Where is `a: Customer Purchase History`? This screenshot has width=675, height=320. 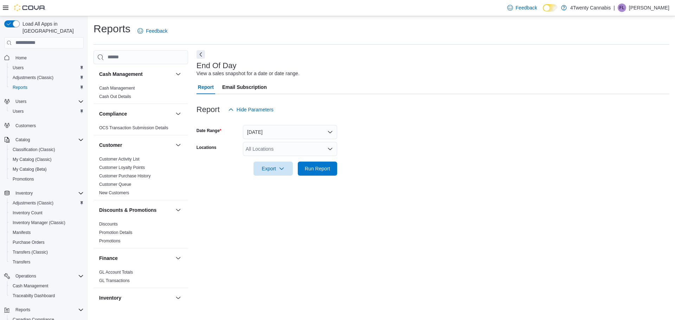
a: Customer Purchase History is located at coordinates (125, 176).